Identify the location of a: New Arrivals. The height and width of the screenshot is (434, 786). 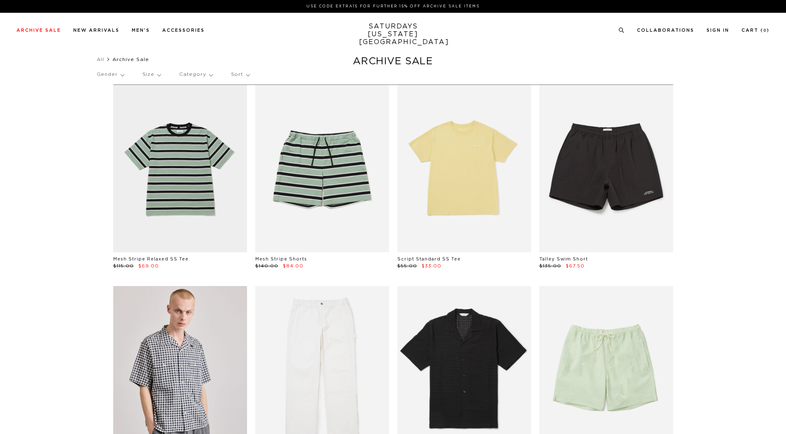
(96, 30).